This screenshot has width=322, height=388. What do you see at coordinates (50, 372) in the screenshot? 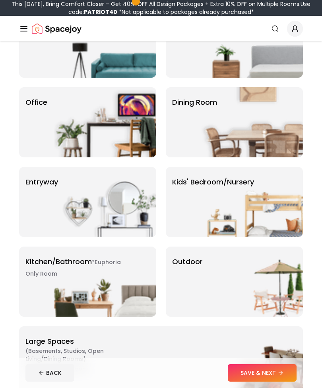
I see `button: BACK` at bounding box center [50, 372].